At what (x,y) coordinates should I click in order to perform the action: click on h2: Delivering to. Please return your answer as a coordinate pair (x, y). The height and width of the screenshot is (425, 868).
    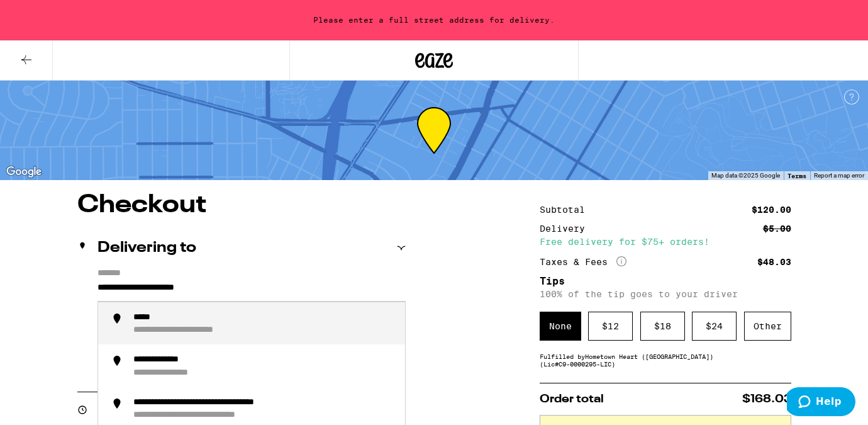
    Looking at the image, I should click on (147, 248).